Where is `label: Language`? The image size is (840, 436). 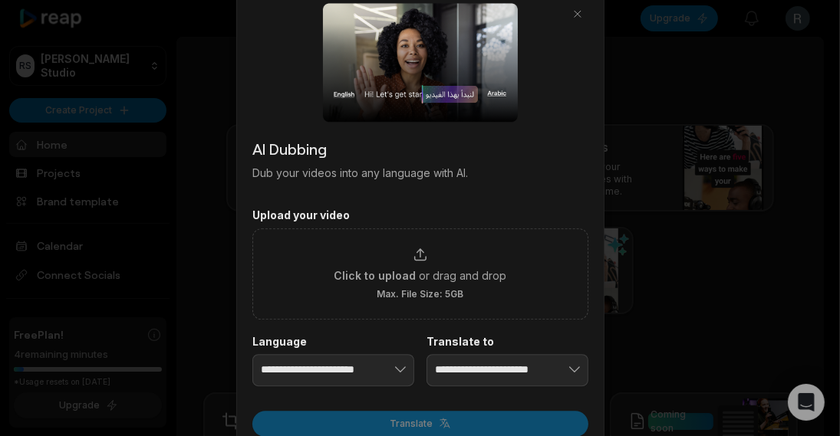
label: Language is located at coordinates (333, 341).